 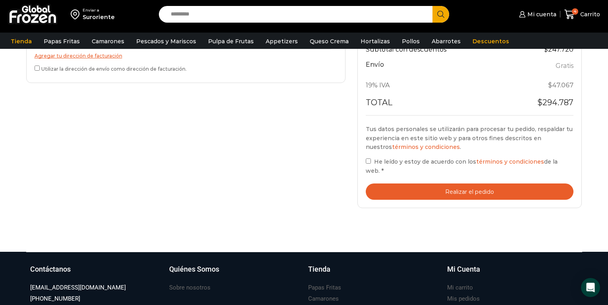 What do you see at coordinates (190, 287) in the screenshot?
I see `h3: Sobre nosotros` at bounding box center [190, 287].